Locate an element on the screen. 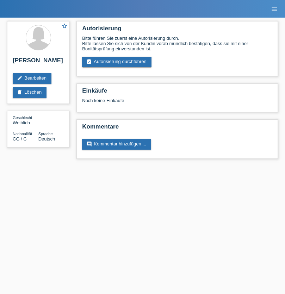  i: star_border is located at coordinates (65, 26).